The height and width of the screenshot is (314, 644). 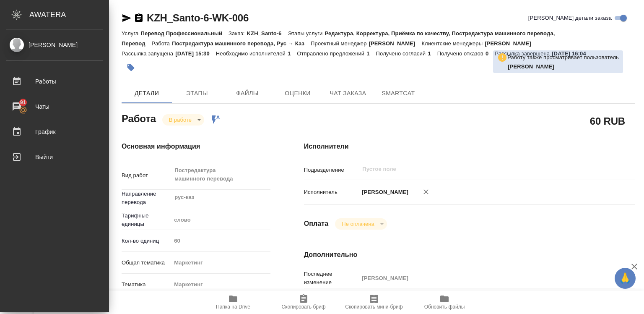 What do you see at coordinates (357, 224) in the screenshot?
I see `button: Не оплачена` at bounding box center [357, 224].